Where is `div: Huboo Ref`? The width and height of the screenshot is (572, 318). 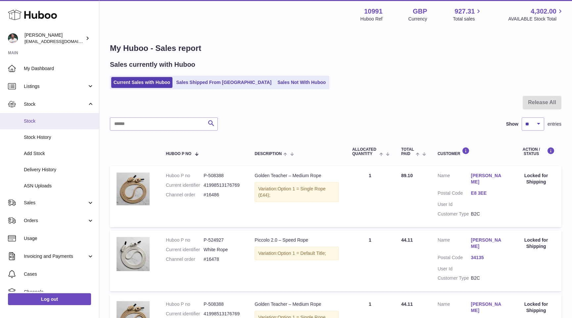 div: Huboo Ref is located at coordinates (371, 19).